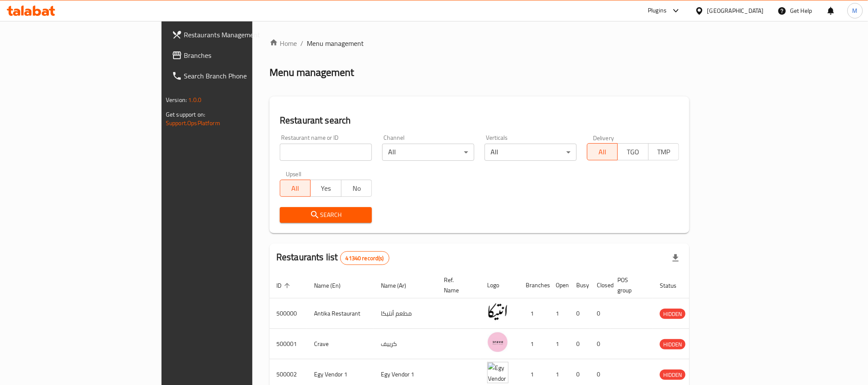 This screenshot has height=385, width=868. What do you see at coordinates (399, 285) in the screenshot?
I see `span: Name (Ar)` at bounding box center [399, 285].